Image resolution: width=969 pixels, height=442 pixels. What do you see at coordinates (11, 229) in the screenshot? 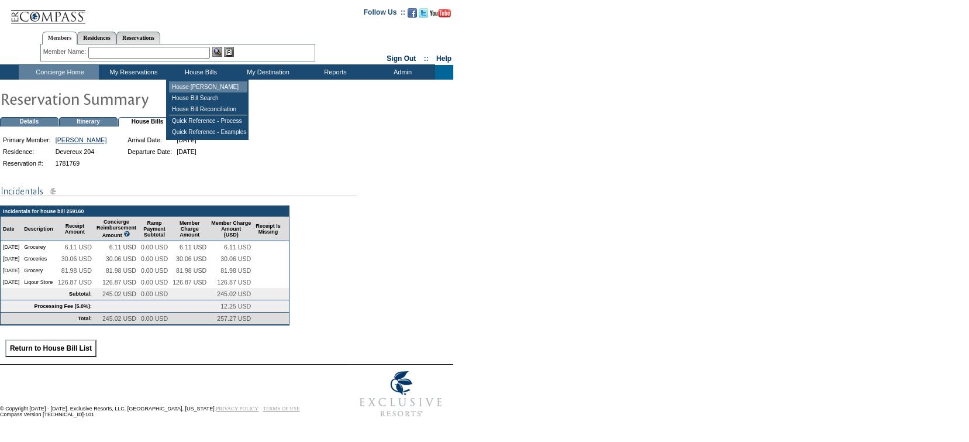
I see `td: Date` at bounding box center [11, 229].